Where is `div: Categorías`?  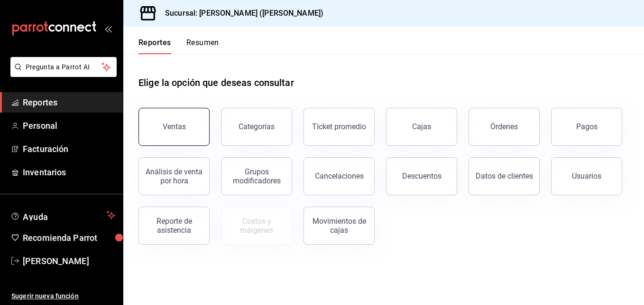
div: Categorías is located at coordinates (257, 126).